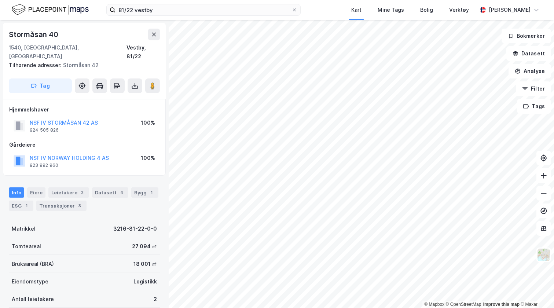  What do you see at coordinates (203, 10) in the screenshot?
I see `input: Søk på adresse, matrikkel, gårdeiere, leietakere eller personer` at bounding box center [203, 10].